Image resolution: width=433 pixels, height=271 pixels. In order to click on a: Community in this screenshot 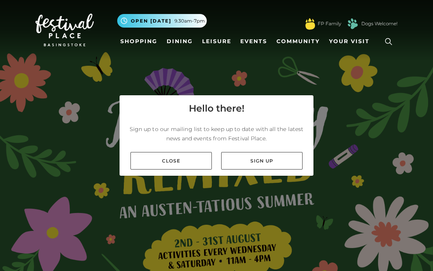, I will do `click(298, 41)`.